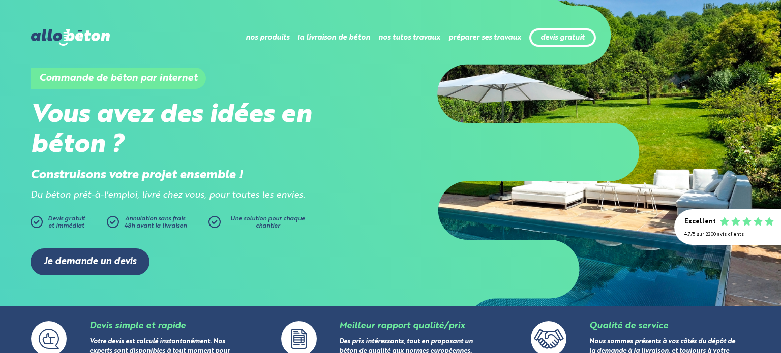 Image resolution: width=781 pixels, height=353 pixels. Describe the element at coordinates (158, 225) in the screenshot. I see `a: Annulation sans frais48h avant la livraison` at that location.